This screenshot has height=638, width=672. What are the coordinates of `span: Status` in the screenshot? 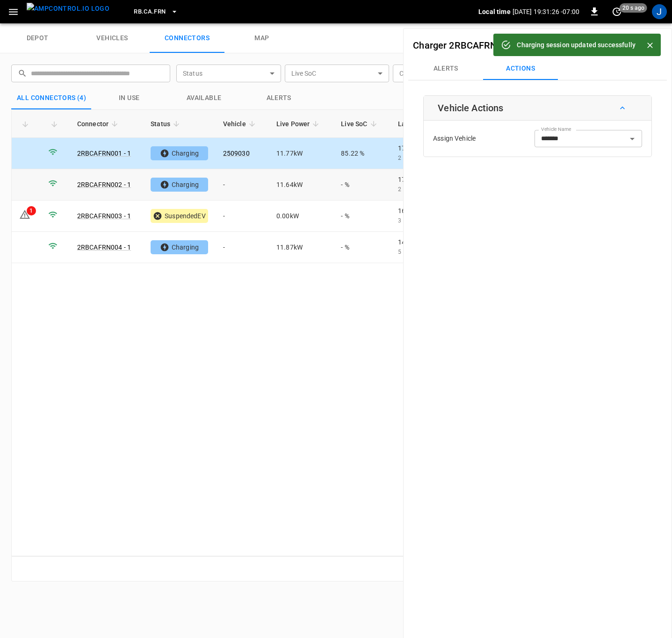 It's located at (166, 124).